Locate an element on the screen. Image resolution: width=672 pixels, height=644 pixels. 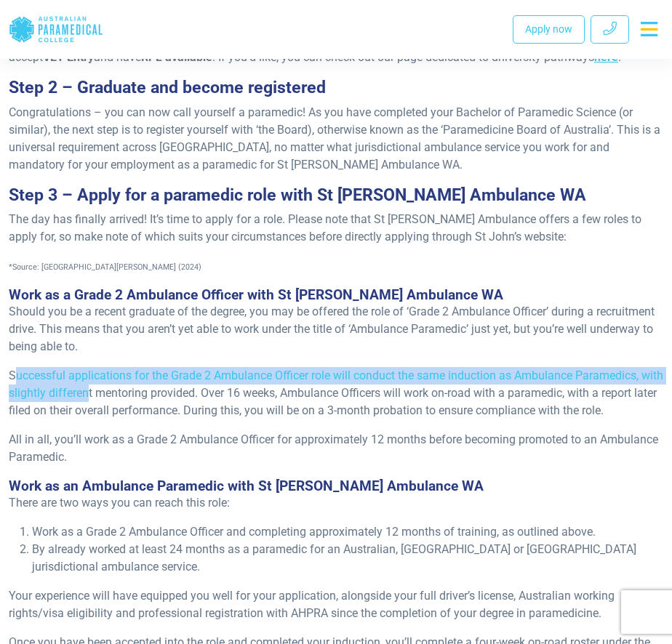
span: RPL available is located at coordinates (177, 57).